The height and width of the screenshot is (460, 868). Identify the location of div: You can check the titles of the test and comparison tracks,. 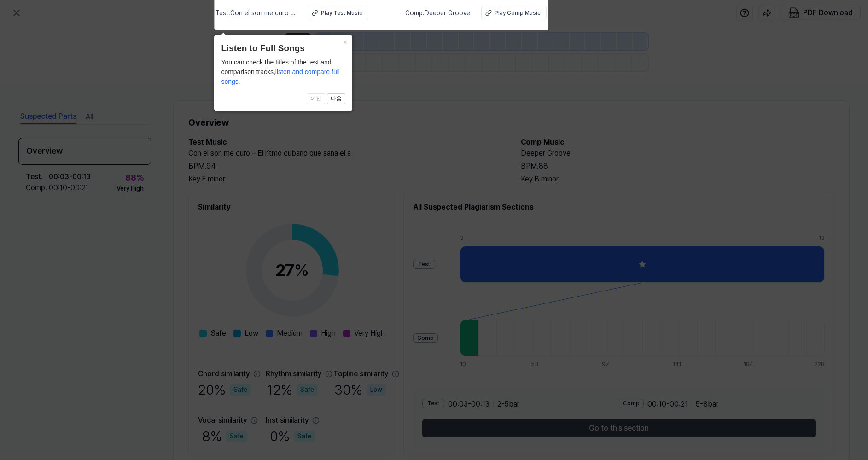
(283, 72).